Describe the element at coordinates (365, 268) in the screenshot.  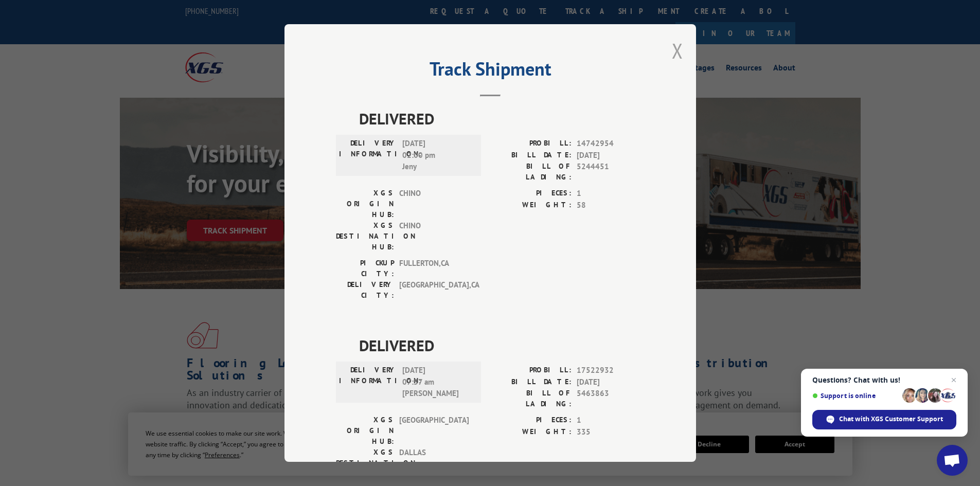
I see `label: PICKUP CITY:` at that location.